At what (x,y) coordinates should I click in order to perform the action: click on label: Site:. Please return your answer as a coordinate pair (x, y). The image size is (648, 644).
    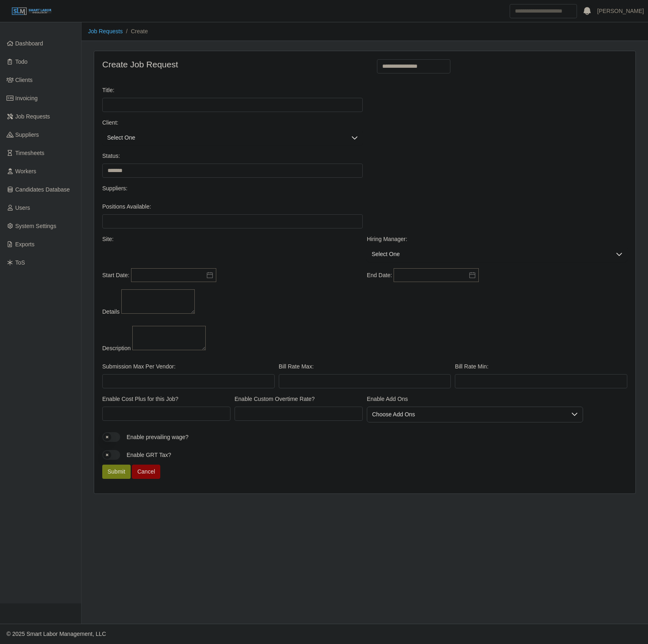
    Looking at the image, I should click on (108, 239).